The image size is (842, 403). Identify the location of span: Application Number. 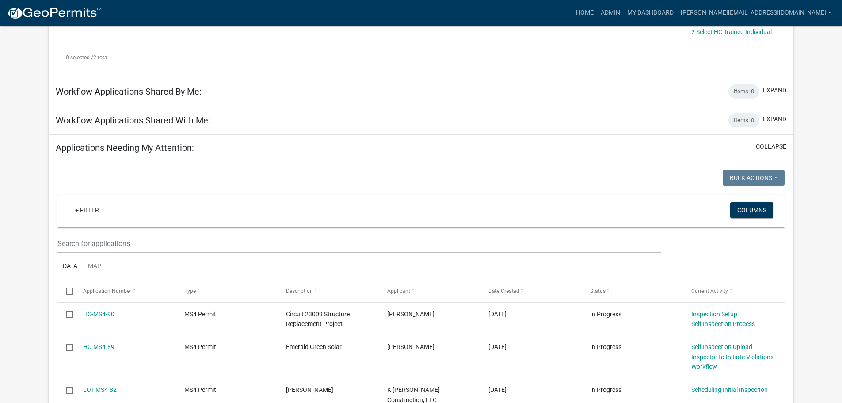
(107, 291).